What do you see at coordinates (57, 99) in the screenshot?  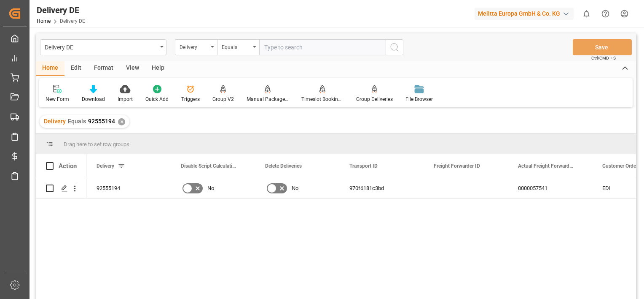 I see `div: New Form` at bounding box center [57, 99].